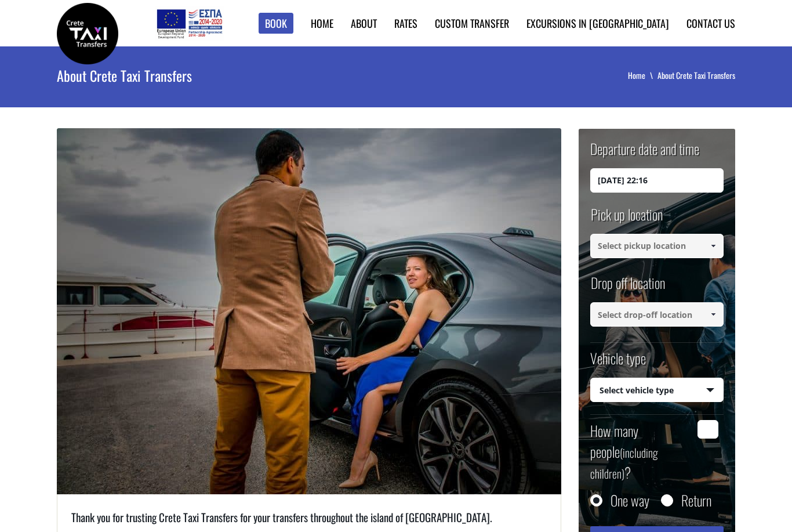  I want to click on label: Pick up location, so click(626, 219).